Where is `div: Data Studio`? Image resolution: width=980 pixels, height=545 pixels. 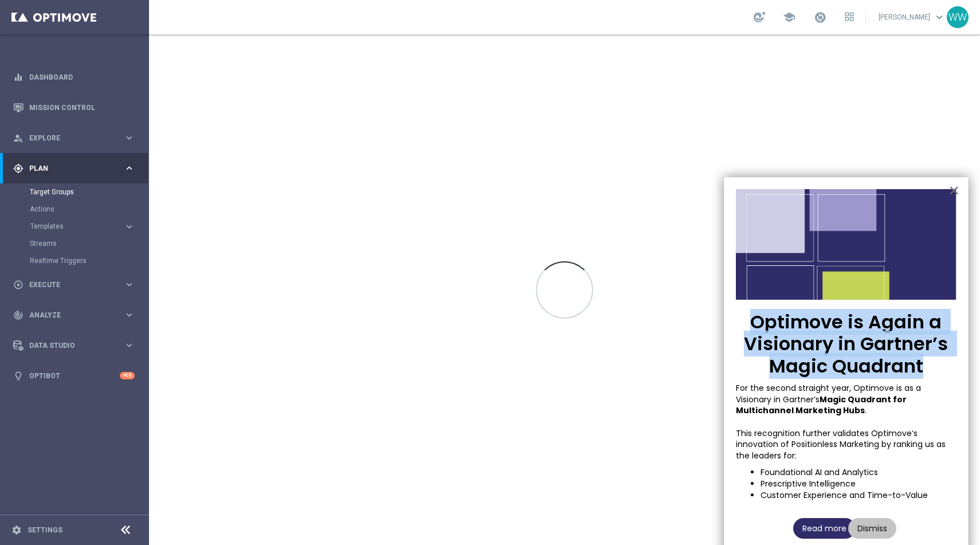
div: Data Studio is located at coordinates (68, 346).